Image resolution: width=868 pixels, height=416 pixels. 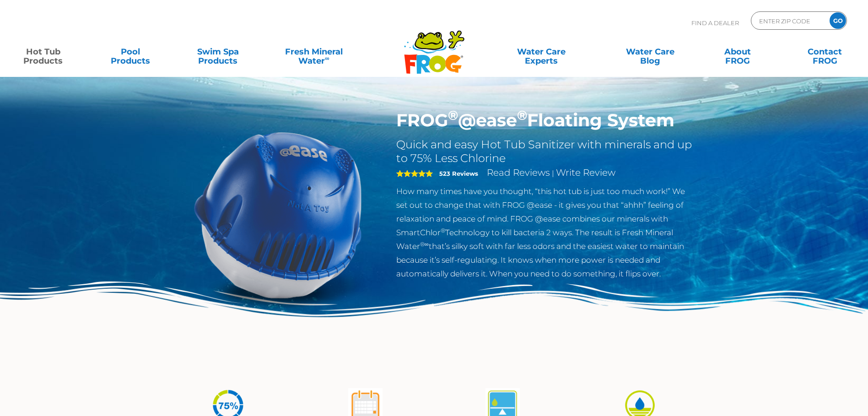 I want to click on a: Water CareBlog, so click(x=650, y=52).